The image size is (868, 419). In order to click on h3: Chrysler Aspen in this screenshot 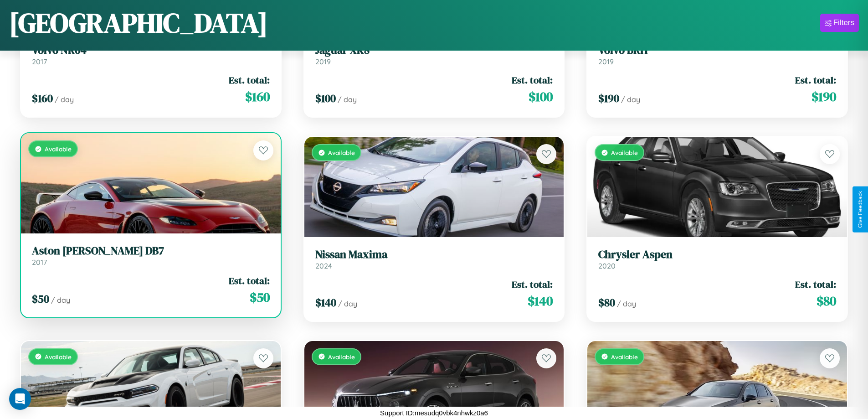, I will do `click(717, 254)`.